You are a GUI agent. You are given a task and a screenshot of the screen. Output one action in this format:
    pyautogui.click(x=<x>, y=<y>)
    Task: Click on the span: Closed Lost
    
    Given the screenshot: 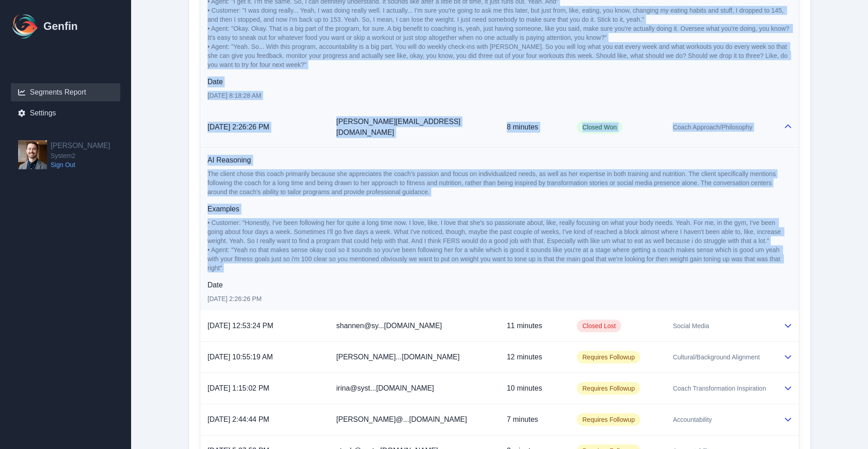 What is the action you would take?
    pyautogui.click(x=599, y=326)
    